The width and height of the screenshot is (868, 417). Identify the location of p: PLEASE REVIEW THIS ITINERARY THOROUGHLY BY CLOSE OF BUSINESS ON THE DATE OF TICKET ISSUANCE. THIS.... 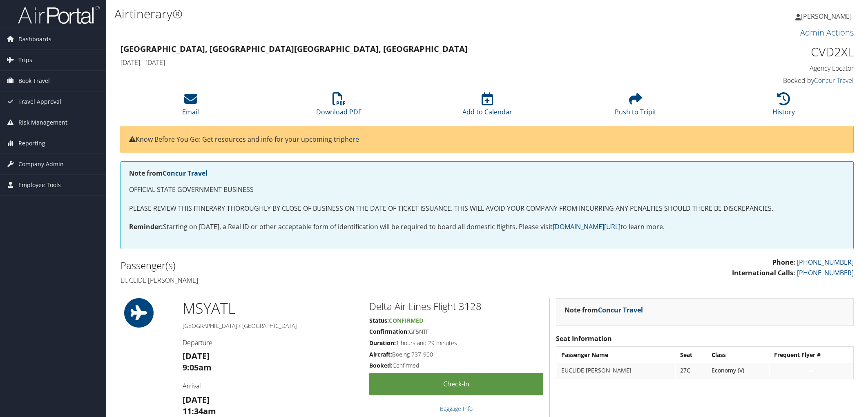
(487, 209).